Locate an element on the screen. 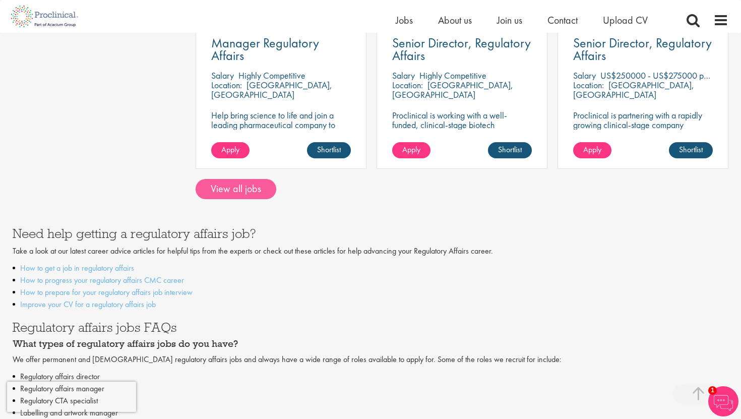  span: Contact is located at coordinates (562, 20).